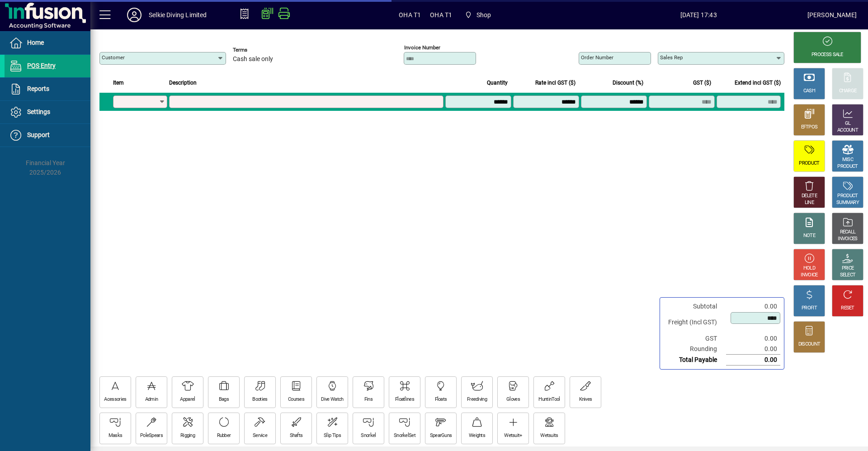 The image size is (868, 451). I want to click on a: Home, so click(47, 43).